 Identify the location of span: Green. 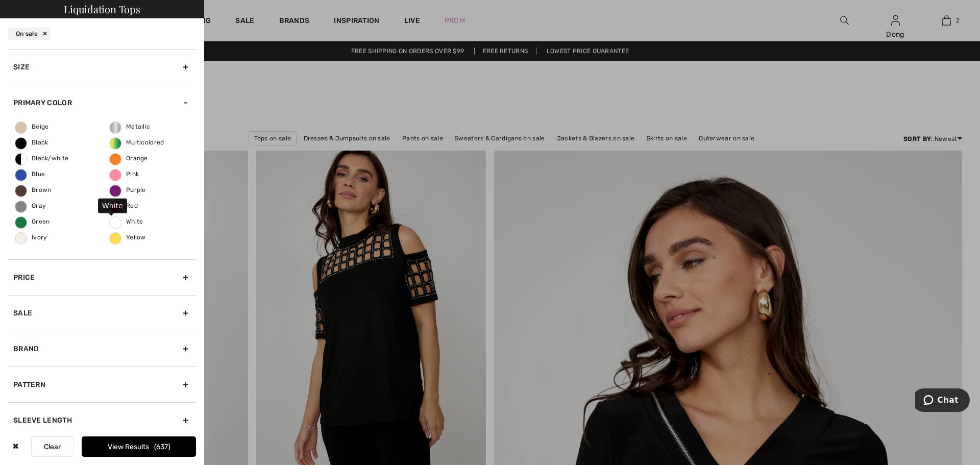
(33, 221).